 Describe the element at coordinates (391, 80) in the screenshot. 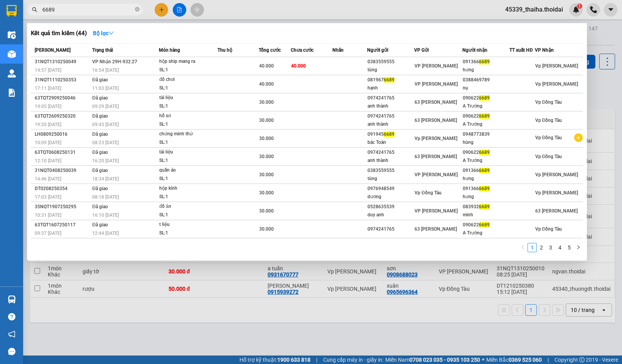

I see `div: 081967` at that location.